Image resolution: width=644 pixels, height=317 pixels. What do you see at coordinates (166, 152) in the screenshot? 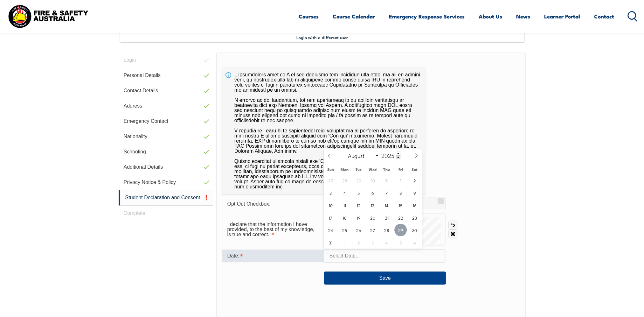
I see `a: Schooling` at bounding box center [166, 152].